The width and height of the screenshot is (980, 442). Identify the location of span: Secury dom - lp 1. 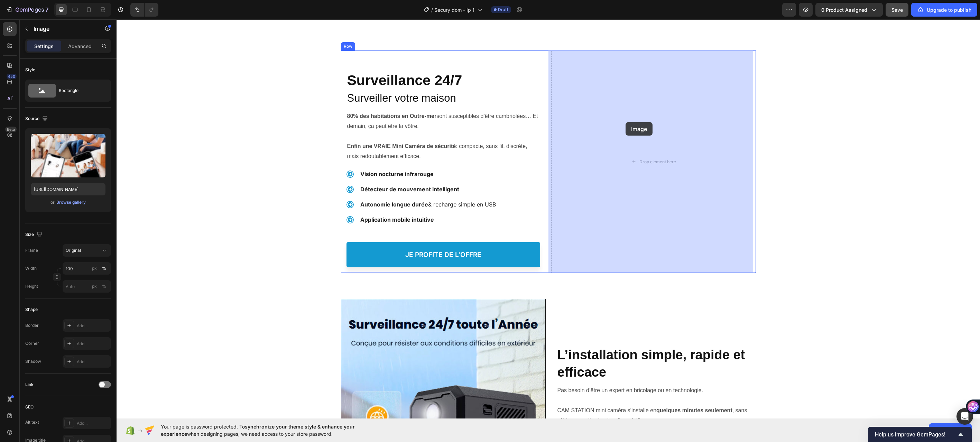
(454, 9).